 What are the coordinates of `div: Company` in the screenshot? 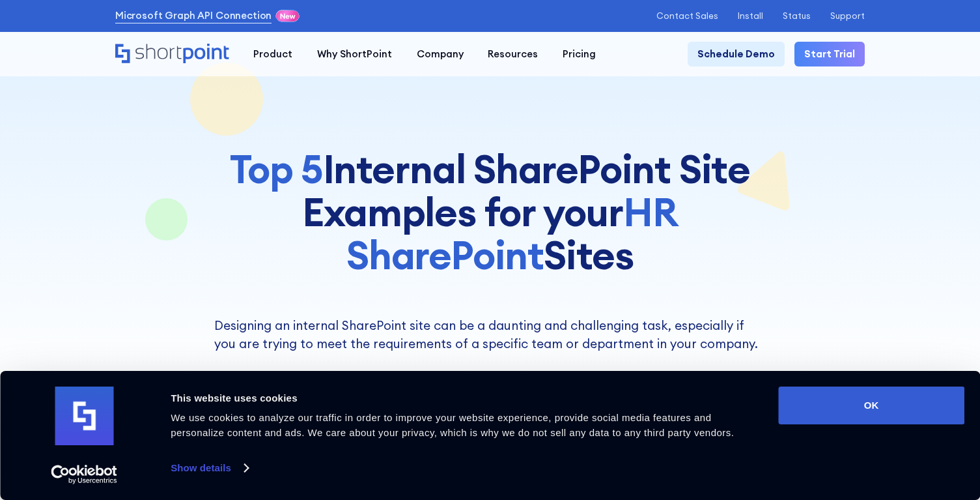 It's located at (441, 54).